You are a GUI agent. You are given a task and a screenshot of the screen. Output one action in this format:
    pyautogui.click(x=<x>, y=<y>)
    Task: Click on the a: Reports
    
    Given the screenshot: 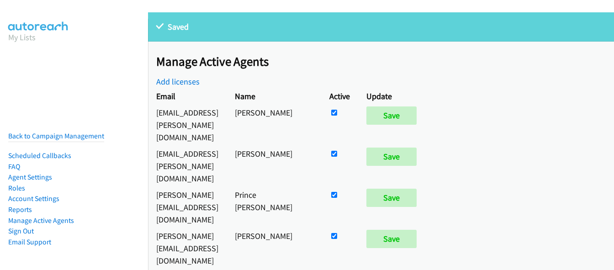 What is the action you would take?
    pyautogui.click(x=20, y=209)
    